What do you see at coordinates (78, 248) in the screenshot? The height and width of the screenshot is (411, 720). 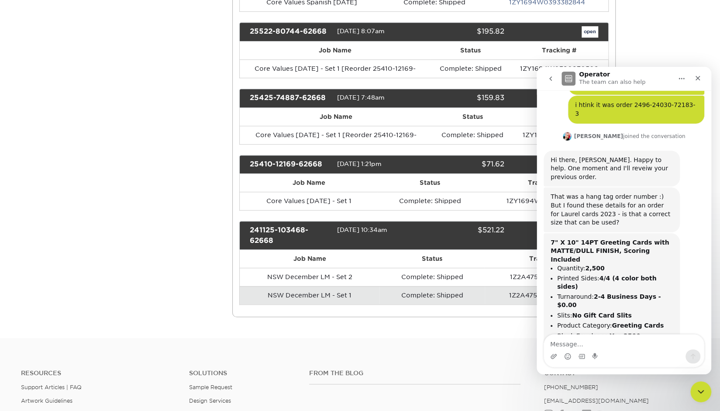 I see `li: Slits:` at bounding box center [78, 248].